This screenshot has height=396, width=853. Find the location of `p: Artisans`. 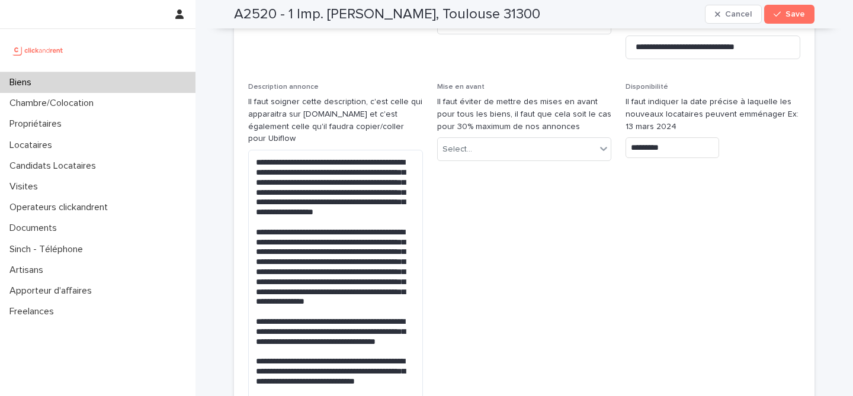

p: Artisans is located at coordinates (28, 270).